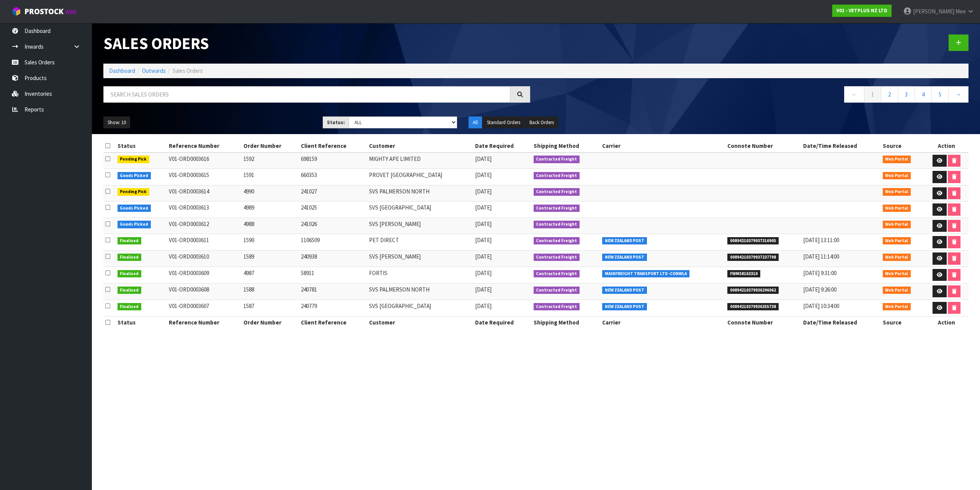 The width and height of the screenshot is (980, 490). I want to click on td: MIGHTY APE LIMITED, so click(420, 160).